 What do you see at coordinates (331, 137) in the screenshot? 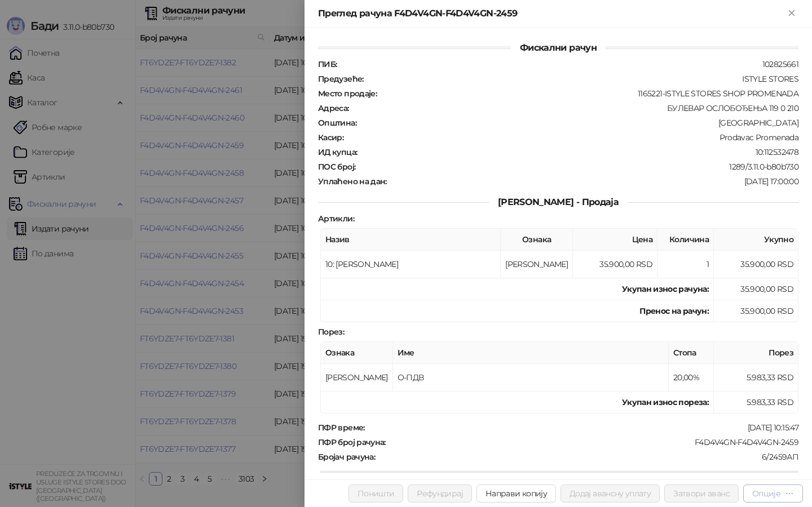
I see `strong: Касир :` at bounding box center [331, 137].